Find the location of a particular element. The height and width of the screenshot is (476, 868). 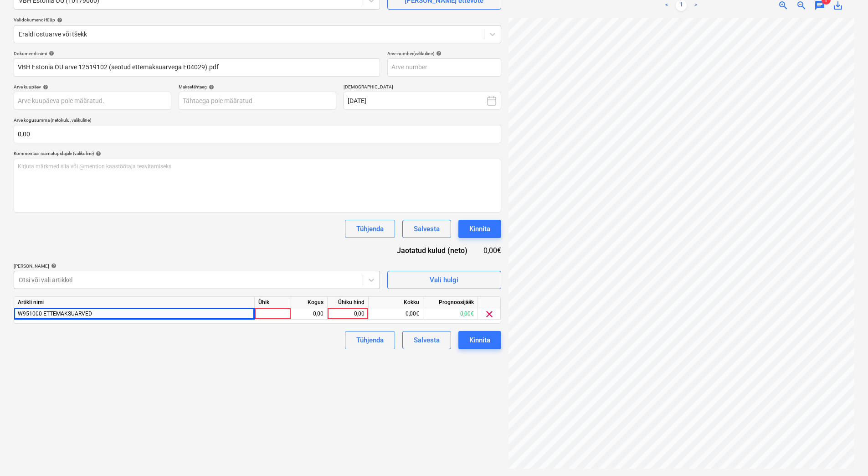

p: Arve kogusumma (netokulu, valikuline) is located at coordinates (257, 121).